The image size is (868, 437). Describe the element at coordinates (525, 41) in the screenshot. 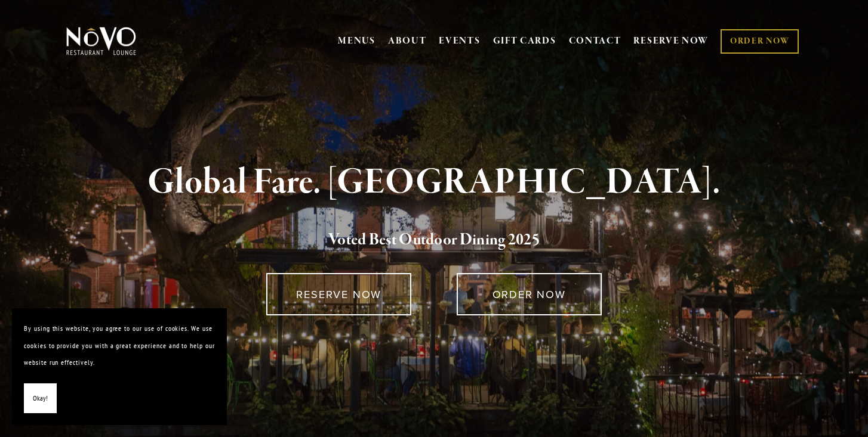

I see `a: GIFT CARDS` at that location.